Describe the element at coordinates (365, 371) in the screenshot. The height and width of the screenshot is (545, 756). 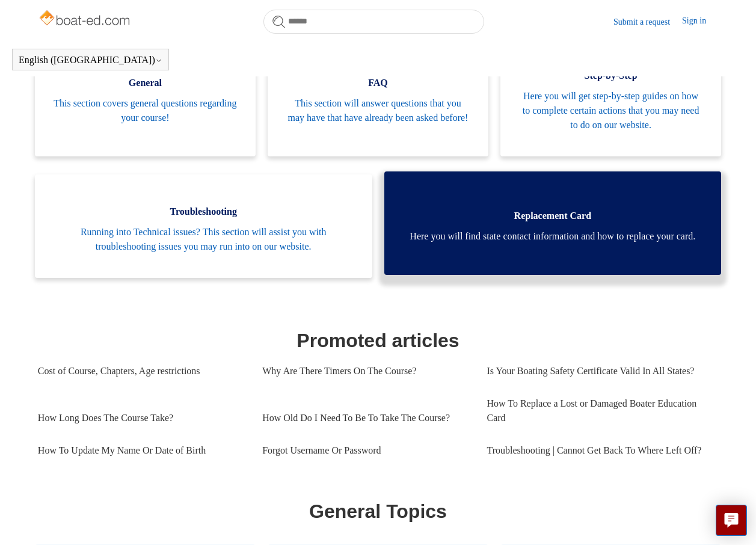
I see `a: Why Are There Timers On The Course?` at that location.